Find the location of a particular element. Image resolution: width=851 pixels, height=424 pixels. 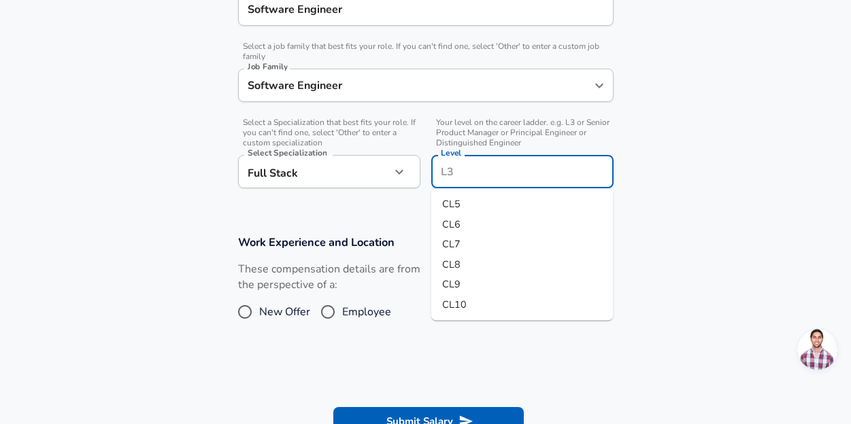

span: New Offer is located at coordinates (284, 312).